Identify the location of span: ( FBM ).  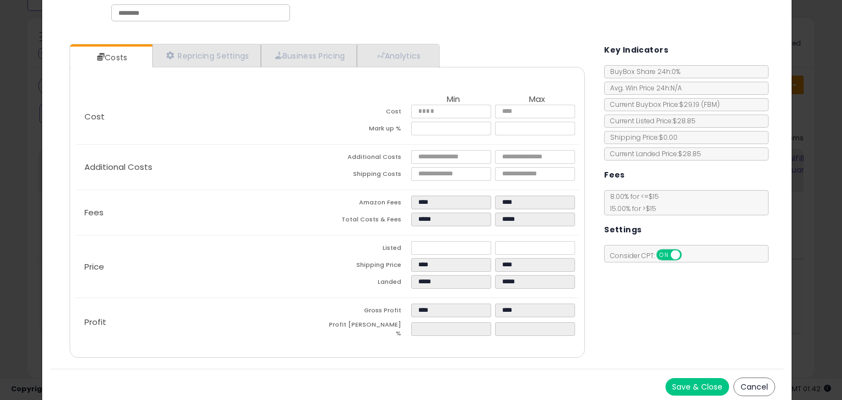
(711, 104).